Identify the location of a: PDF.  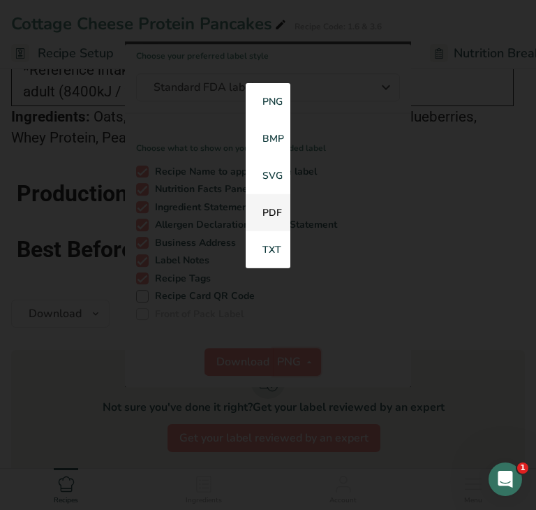
(268, 212).